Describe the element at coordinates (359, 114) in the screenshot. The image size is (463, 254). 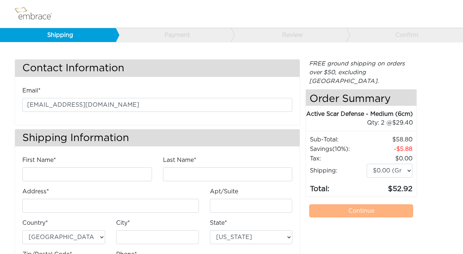
I see `div: Active Scar Defense - Medium (6cm)` at that location.